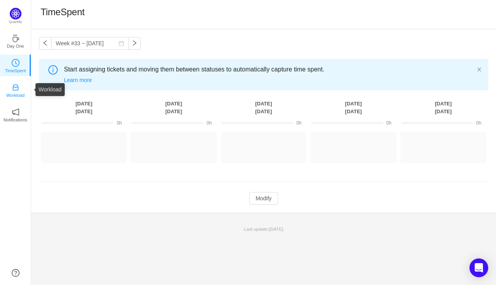 Image resolution: width=496 pixels, height=285 pixels. I want to click on i: icon: clock-circle, so click(16, 63).